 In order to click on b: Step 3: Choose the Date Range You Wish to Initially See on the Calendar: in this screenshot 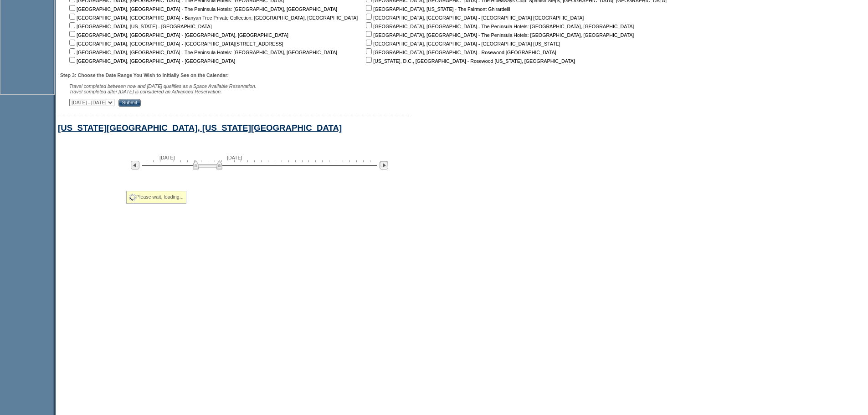, I will do `click(145, 76)`.